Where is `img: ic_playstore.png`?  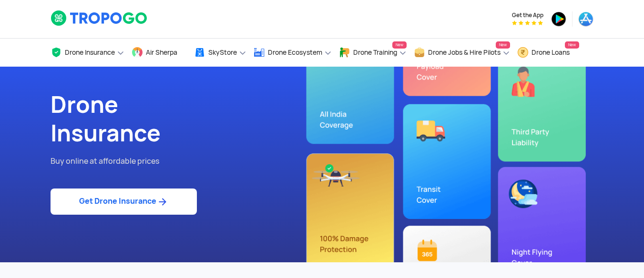 img: ic_playstore.png is located at coordinates (558, 19).